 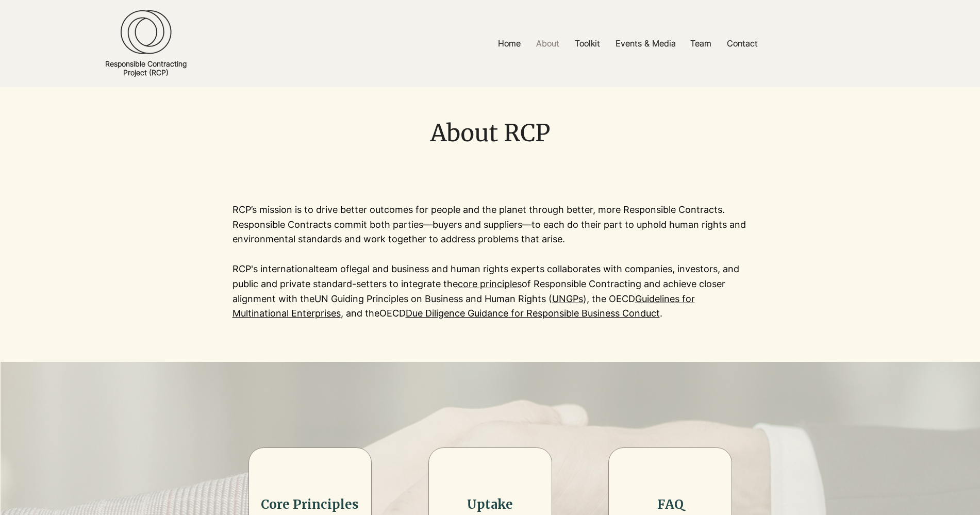 I want to click on a: Contact, so click(x=742, y=43).